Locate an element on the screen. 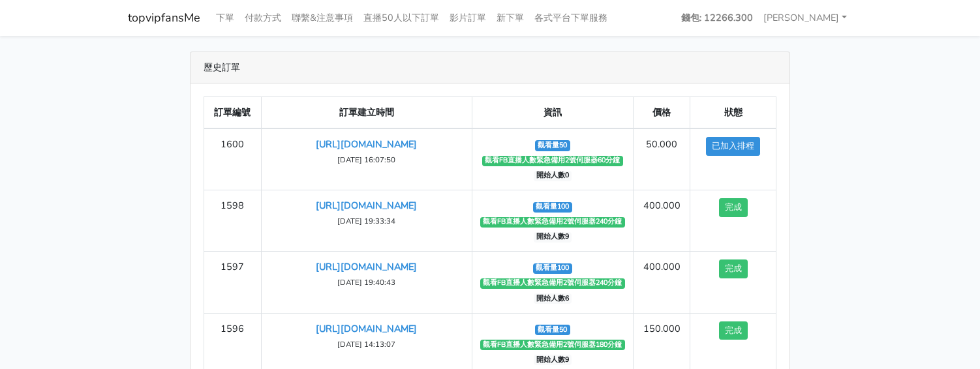 Image resolution: width=980 pixels, height=369 pixels. strong: 錢包: 12266.300 is located at coordinates (717, 17).